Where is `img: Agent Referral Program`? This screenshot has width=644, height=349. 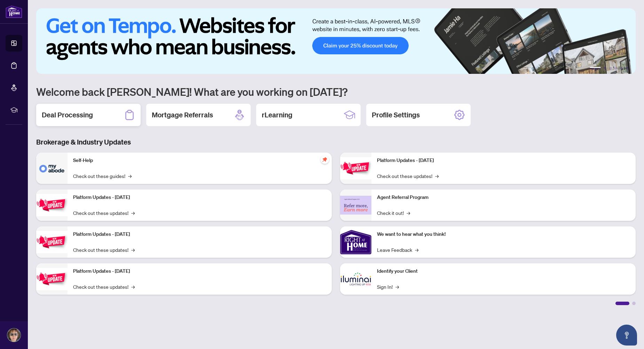 img: Agent Referral Program is located at coordinates (356, 205).